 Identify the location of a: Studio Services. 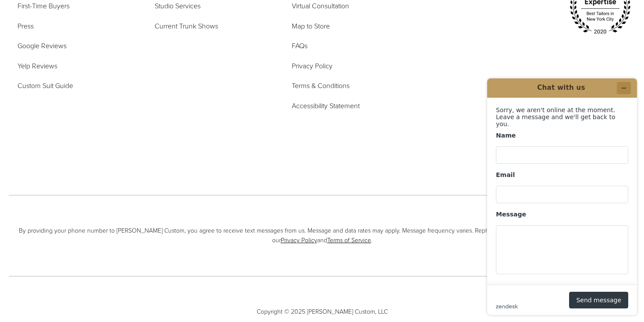
(177, 6).